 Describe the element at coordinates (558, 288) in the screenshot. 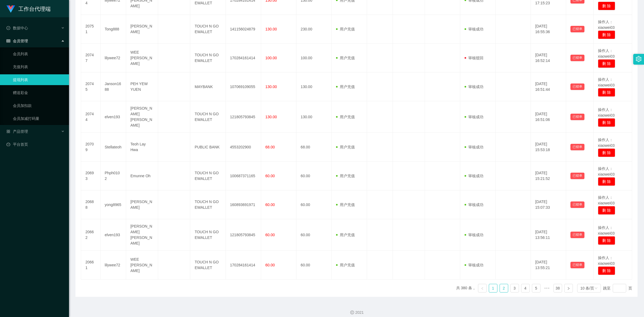

I see `li: 38` at that location.